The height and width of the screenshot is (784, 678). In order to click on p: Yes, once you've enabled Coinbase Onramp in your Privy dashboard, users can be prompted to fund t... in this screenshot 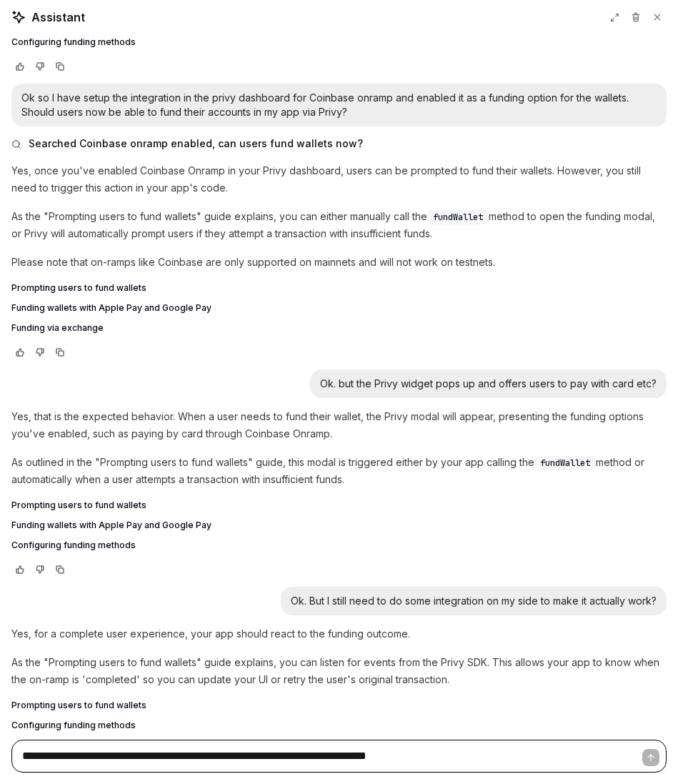, I will do `click(339, 179)`.